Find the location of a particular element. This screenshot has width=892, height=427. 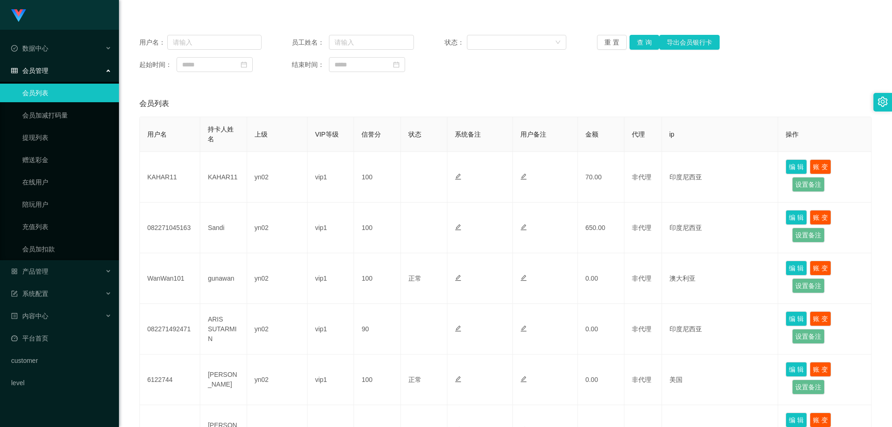

i: 图标: table is located at coordinates (14, 71).